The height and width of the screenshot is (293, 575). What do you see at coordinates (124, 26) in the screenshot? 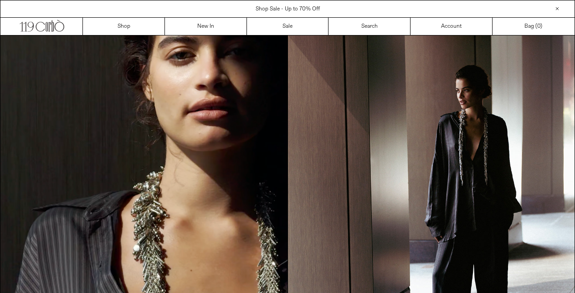
I see `a: Shop` at bounding box center [124, 26].